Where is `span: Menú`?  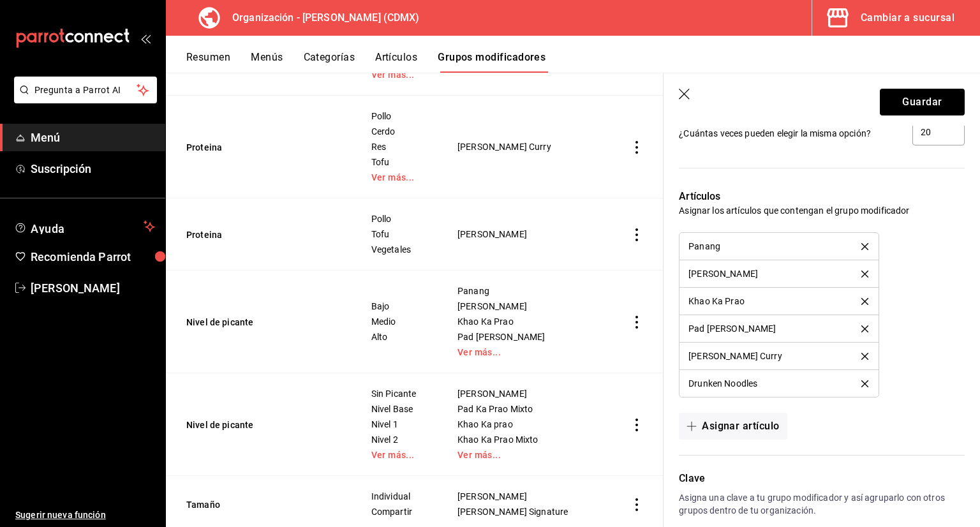
span: Menú is located at coordinates (93, 137).